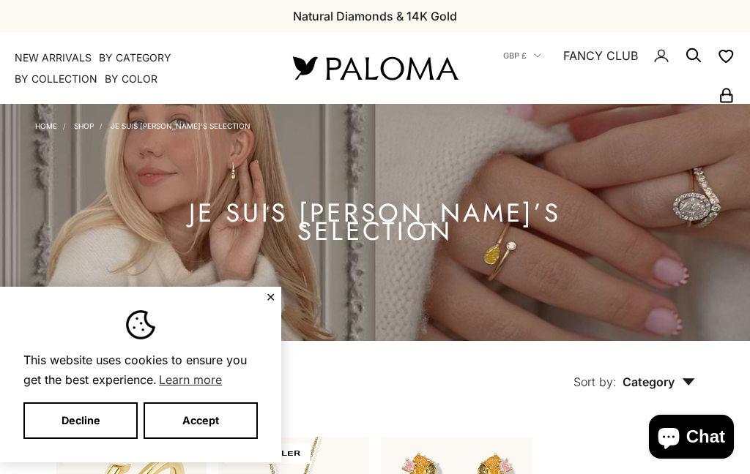 The height and width of the screenshot is (474, 750). Describe the element at coordinates (135, 58) in the screenshot. I see `summary: By Category` at that location.